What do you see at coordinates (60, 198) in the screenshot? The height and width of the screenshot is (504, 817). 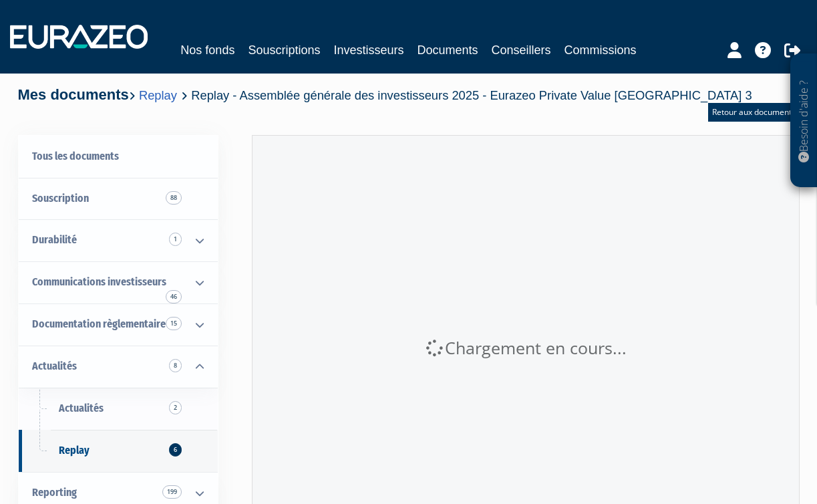 I see `span: Souscription` at bounding box center [60, 198].